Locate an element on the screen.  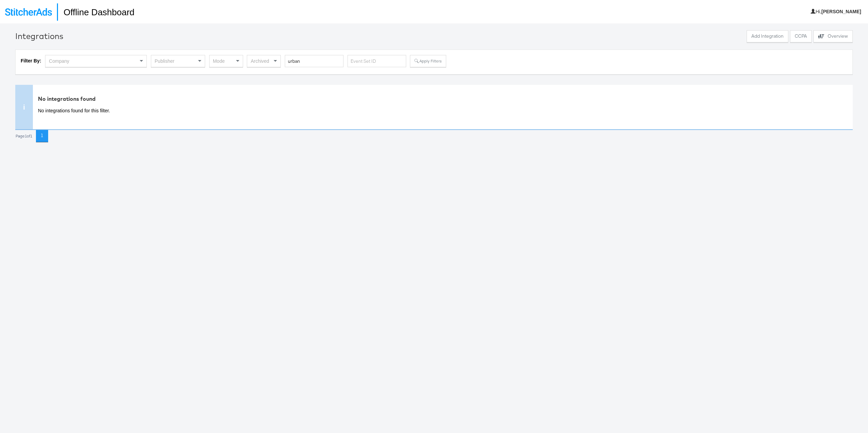
button: Apply Filters is located at coordinates (428, 61).